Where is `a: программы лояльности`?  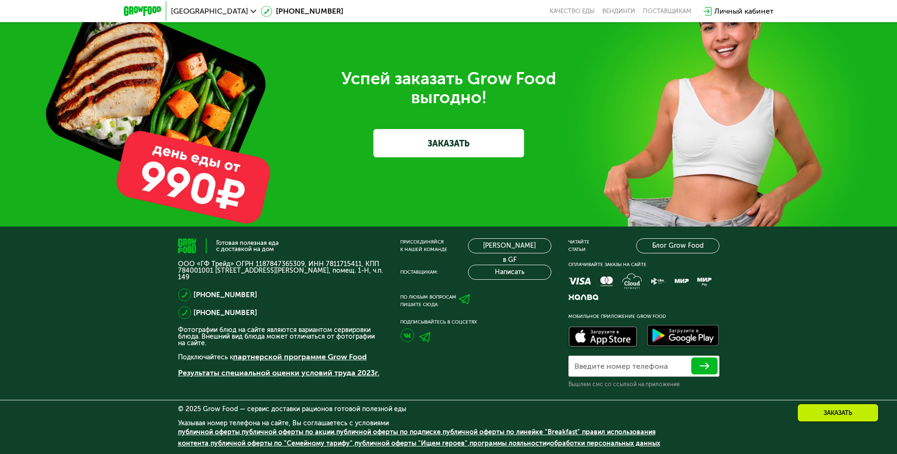
a: программы лояльности is located at coordinates (507, 443).